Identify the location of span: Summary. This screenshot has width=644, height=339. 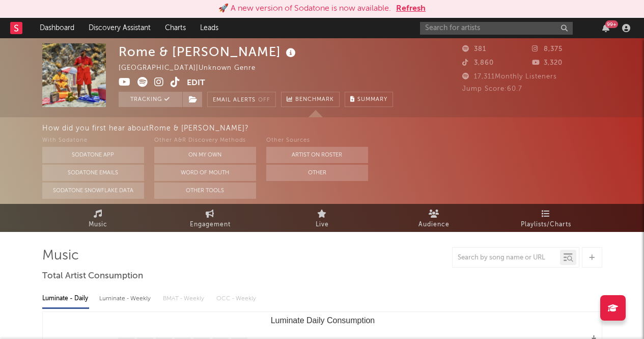
(372, 99).